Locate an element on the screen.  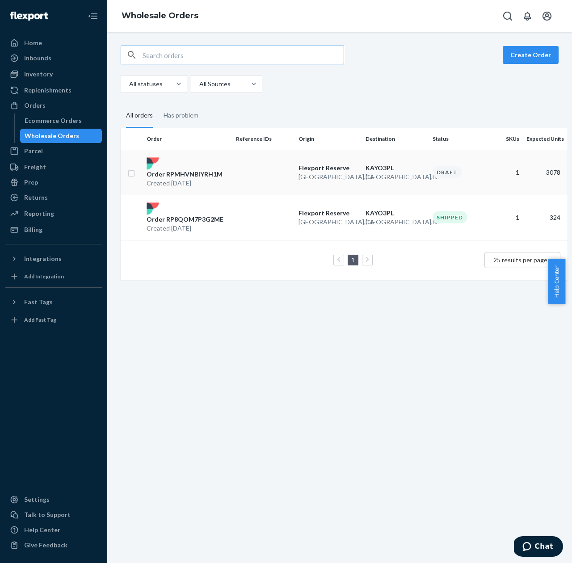
th: SKUs is located at coordinates (507, 139).